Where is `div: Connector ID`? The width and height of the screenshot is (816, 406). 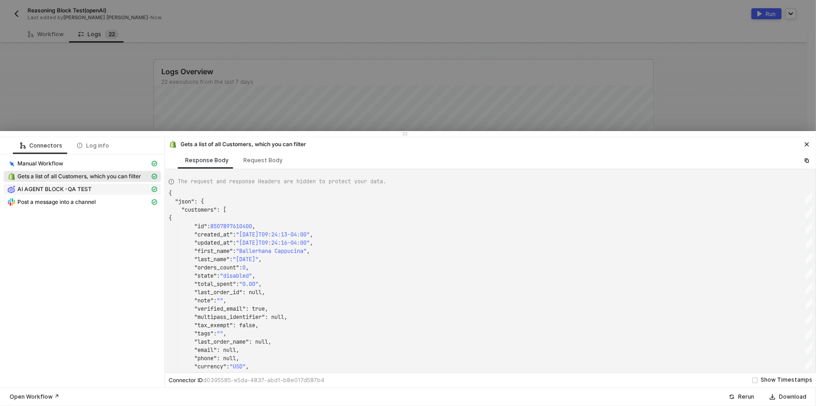
div: Connector ID is located at coordinates (246, 380).